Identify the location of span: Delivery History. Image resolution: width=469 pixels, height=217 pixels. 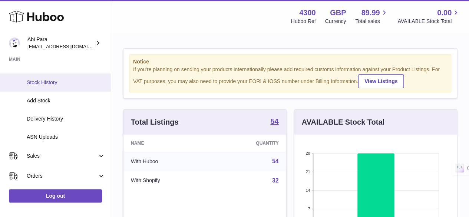
(66, 119).